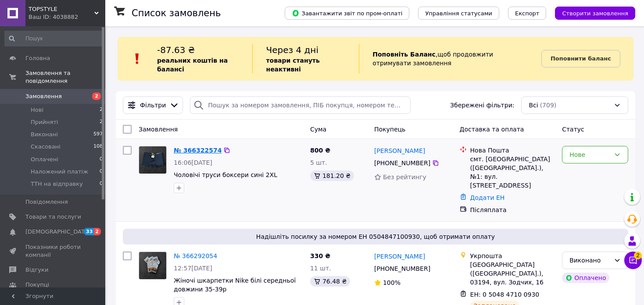 The width and height of the screenshot is (644, 305). Describe the element at coordinates (53, 251) in the screenshot. I see `span: Показники роботи компанії` at that location.